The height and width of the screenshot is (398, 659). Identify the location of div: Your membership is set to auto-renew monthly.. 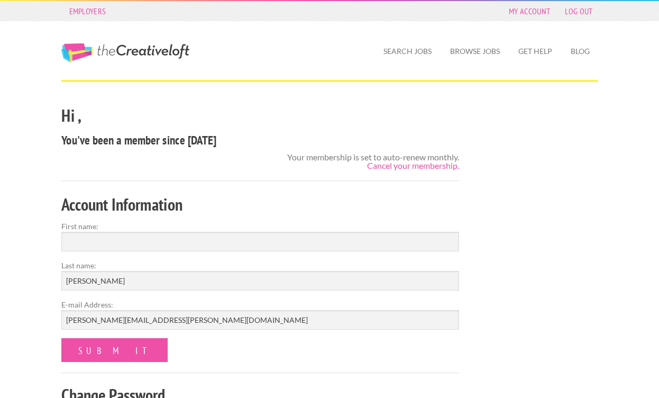
(373, 161).